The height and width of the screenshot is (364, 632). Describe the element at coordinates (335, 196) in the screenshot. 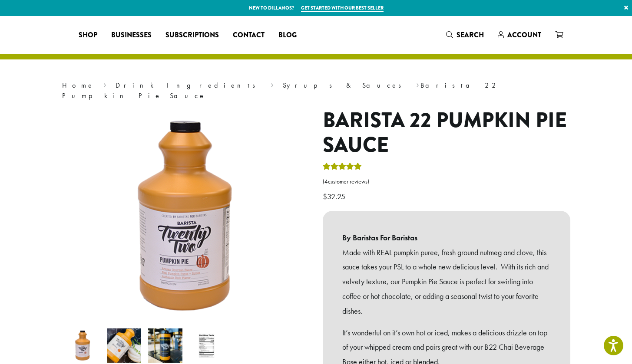

I see `bdi: 32.25` at that location.